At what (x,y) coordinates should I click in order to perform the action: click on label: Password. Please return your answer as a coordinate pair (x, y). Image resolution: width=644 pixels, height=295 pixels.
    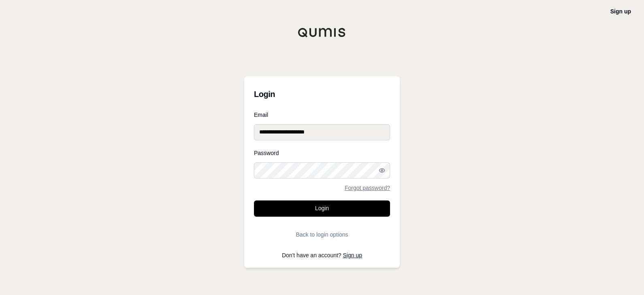
    Looking at the image, I should click on (322, 153).